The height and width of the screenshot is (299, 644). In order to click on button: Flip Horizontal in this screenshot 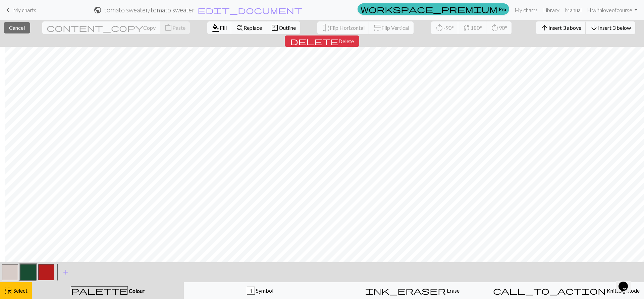, I will do `click(343, 28)`.